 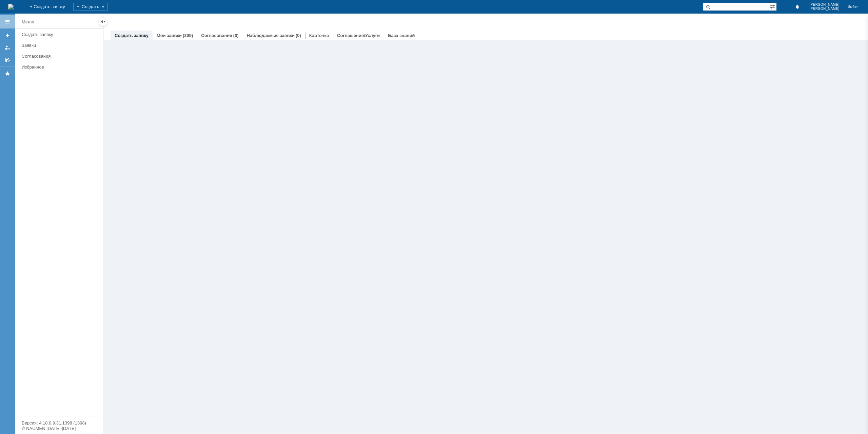 What do you see at coordinates (401, 35) in the screenshot?
I see `a: База знаний` at bounding box center [401, 35].